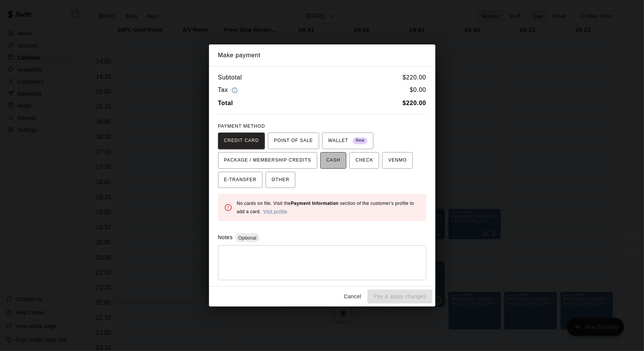  Describe the element at coordinates (241, 180) in the screenshot. I see `button: E-TRANSFER` at that location.